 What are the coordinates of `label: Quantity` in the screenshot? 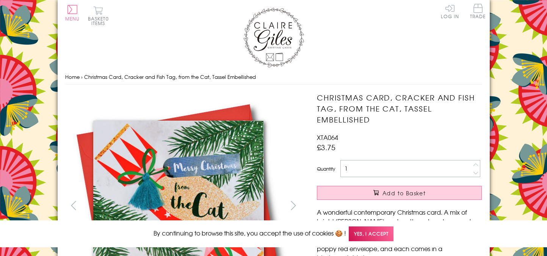 It's located at (326, 169).